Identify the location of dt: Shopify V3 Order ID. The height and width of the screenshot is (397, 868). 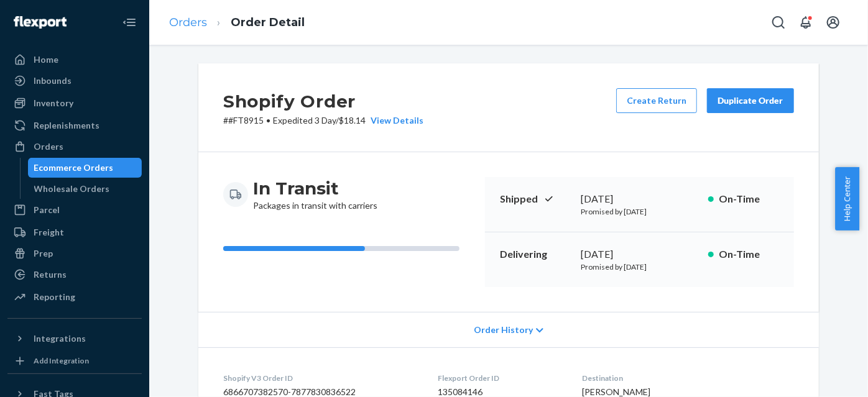
(321, 378).